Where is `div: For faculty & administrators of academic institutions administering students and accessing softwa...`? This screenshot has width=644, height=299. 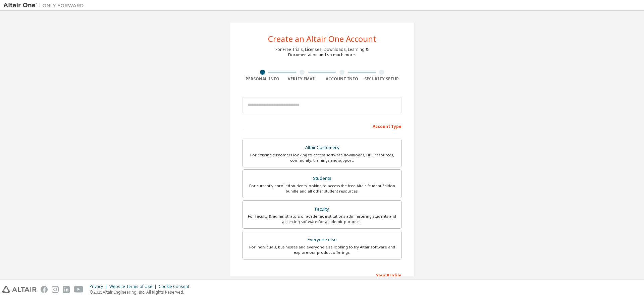
div: For faculty & administrators of academic institutions administering students and accessing softwa... is located at coordinates (322, 219).